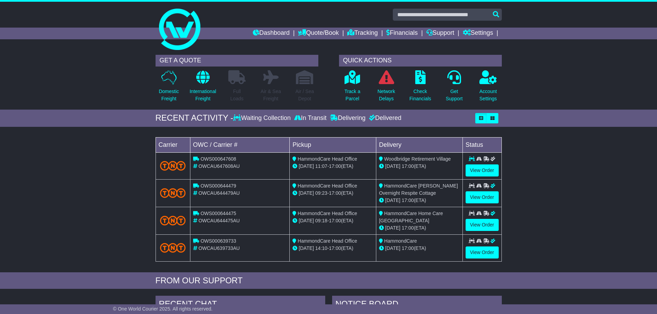 This screenshot has height=314, width=657. Describe the element at coordinates (318, 33) in the screenshot. I see `a: Quote/Book` at that location.